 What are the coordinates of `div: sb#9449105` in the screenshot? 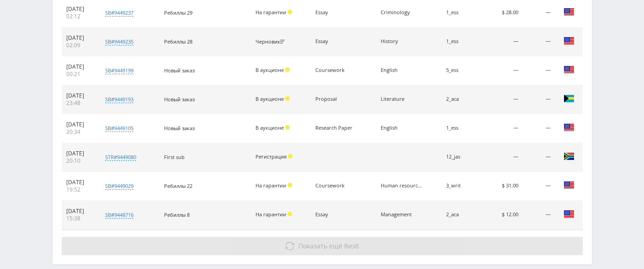 It's located at (119, 128).